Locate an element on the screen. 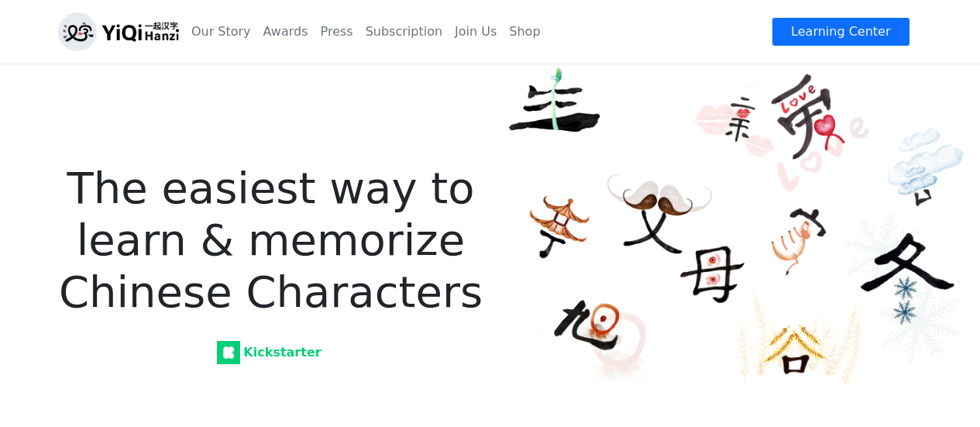 The height and width of the screenshot is (427, 980). a: Learning Center is located at coordinates (841, 32).